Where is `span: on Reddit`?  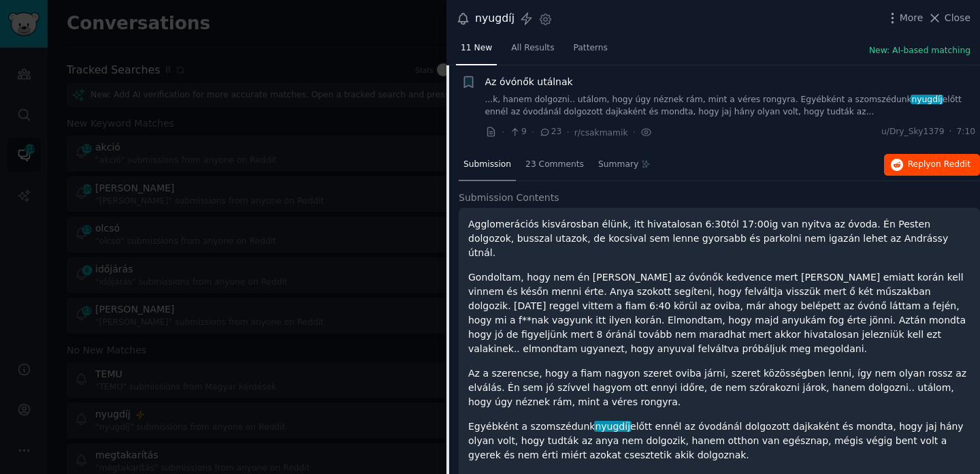
span: on Reddit is located at coordinates (950, 164).